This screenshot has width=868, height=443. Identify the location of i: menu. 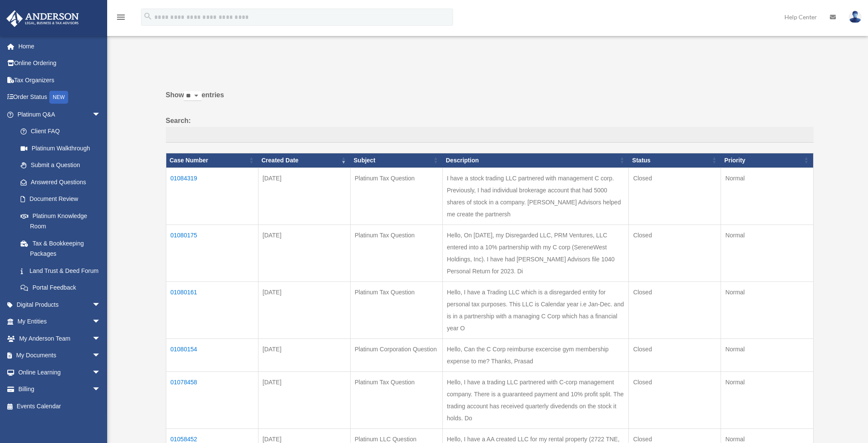
(121, 18).